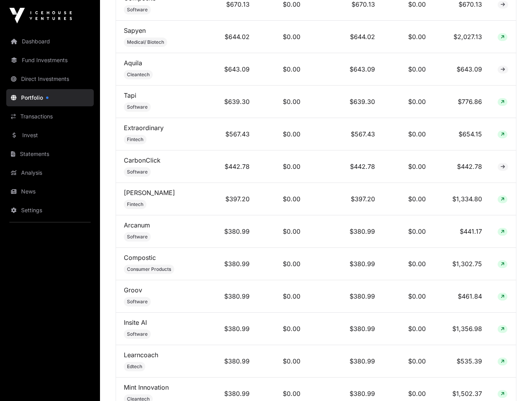 This screenshot has width=532, height=401. I want to click on img: Icehouse Ventures Logo, so click(40, 16).